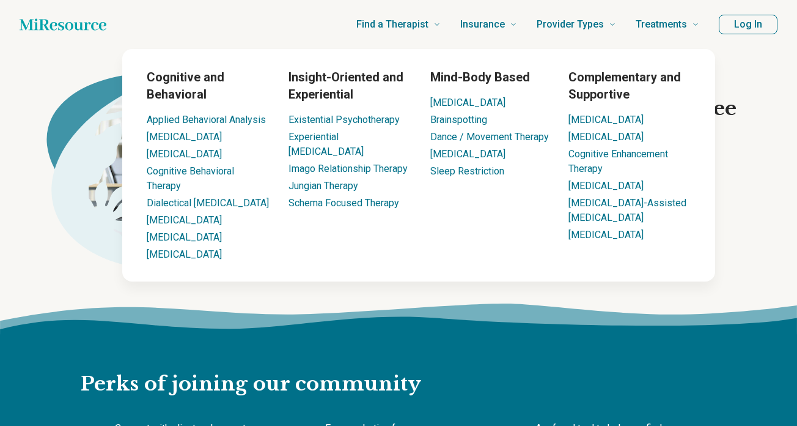 Image resolution: width=797 pixels, height=426 pixels. I want to click on span: Insurance, so click(482, 24).